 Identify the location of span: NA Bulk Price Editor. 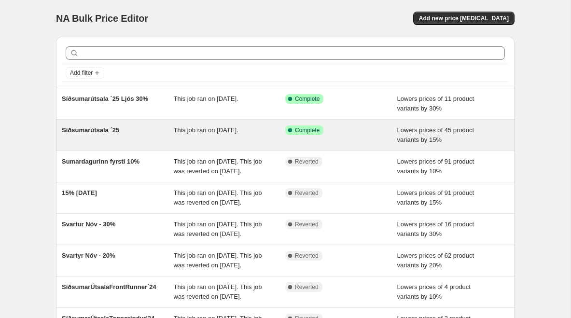
(102, 18).